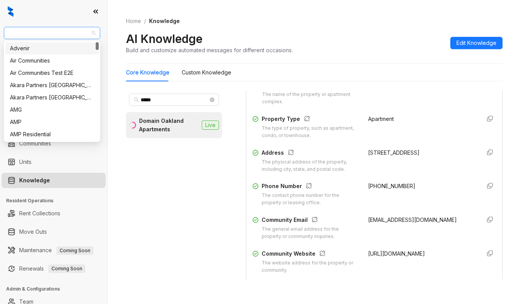  I want to click on li: Move Outs, so click(53, 232).